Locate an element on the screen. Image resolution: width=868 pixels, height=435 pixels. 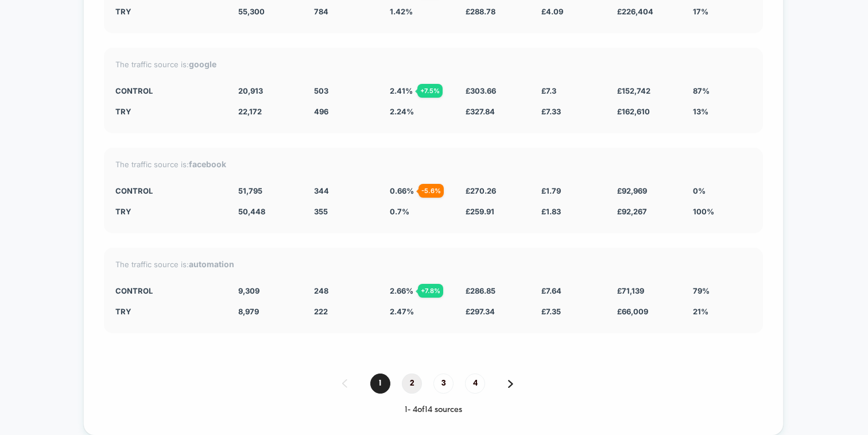
span: 496 is located at coordinates (321, 111).